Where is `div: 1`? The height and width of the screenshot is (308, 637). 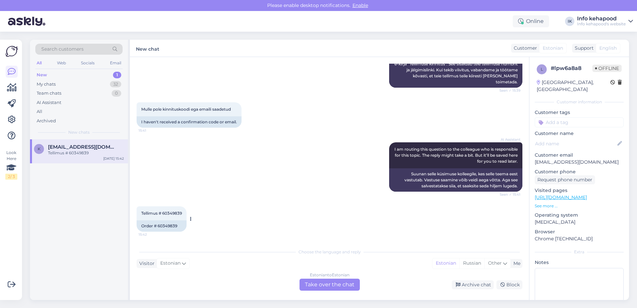 div: 1 is located at coordinates (117, 75).